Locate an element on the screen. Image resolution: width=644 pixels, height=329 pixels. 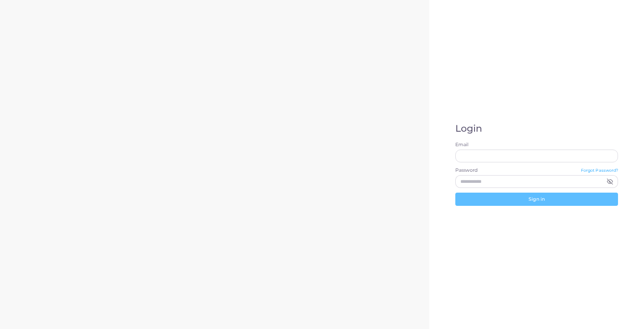
label: Email is located at coordinates (537, 145).